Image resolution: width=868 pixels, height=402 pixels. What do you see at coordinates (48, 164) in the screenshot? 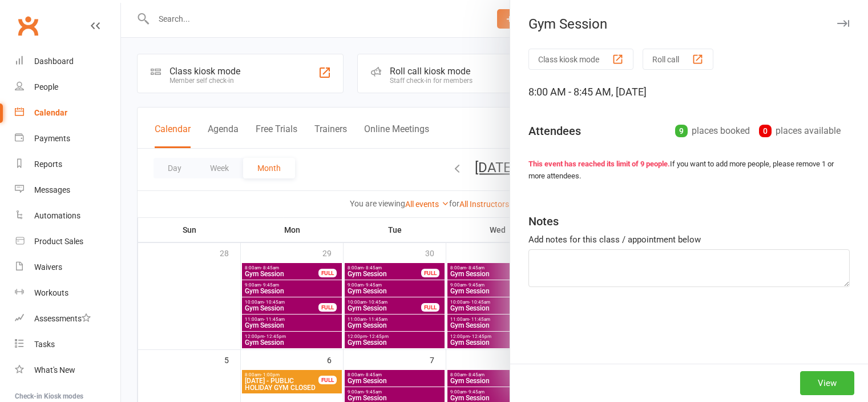
I see `div: Reports` at bounding box center [48, 164].